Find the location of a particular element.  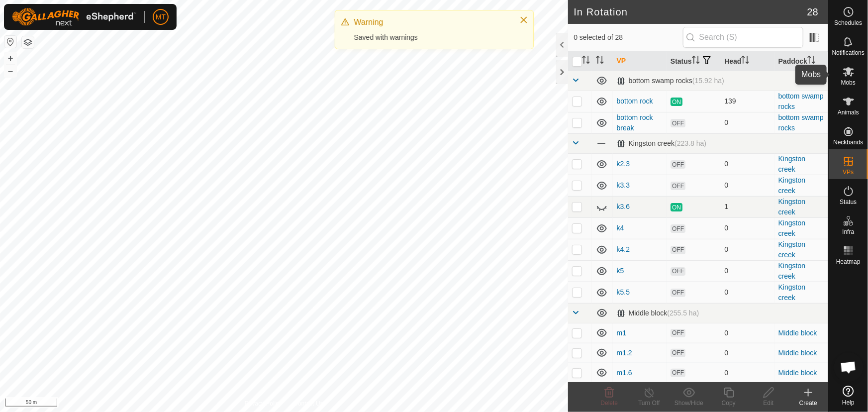

span: MT is located at coordinates (160, 17).